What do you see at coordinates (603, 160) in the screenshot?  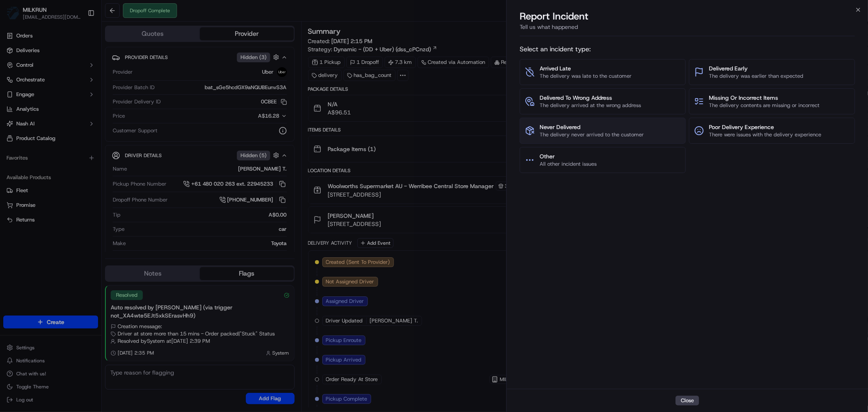 I see `button: OtherAll other incident issues` at bounding box center [603, 160].